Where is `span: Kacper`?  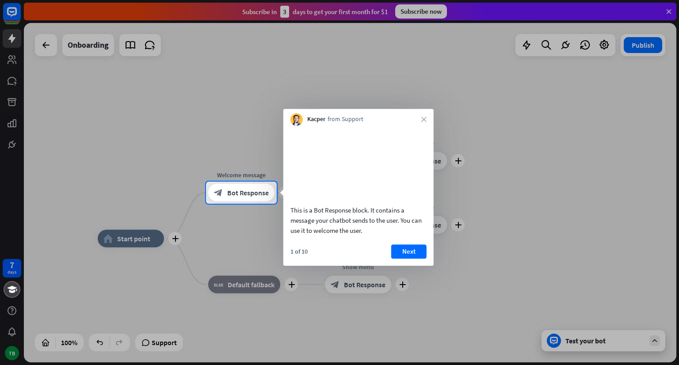 span: Kacper is located at coordinates (316, 120).